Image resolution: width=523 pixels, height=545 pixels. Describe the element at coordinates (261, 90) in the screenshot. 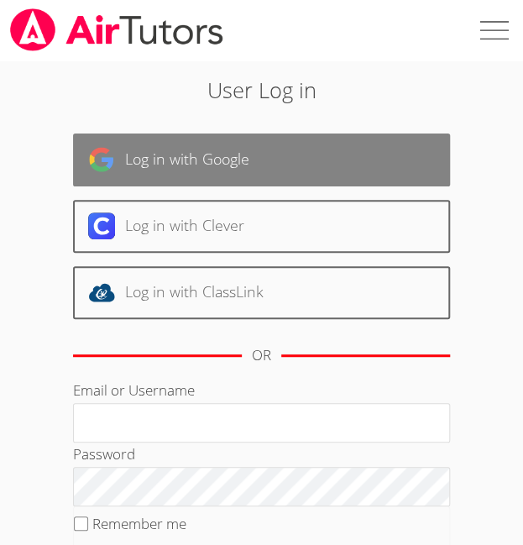

I see `h2: User Log in` at that location.